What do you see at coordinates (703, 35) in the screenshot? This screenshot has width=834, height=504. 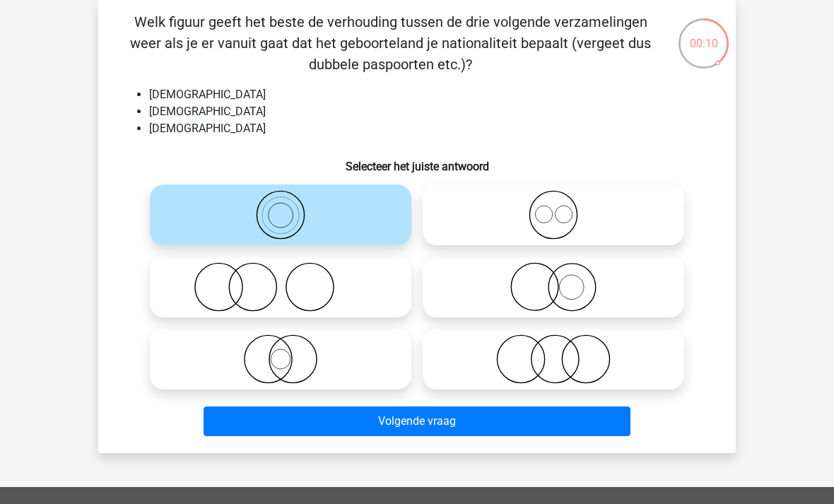 I see `div: 00:10` at bounding box center [703, 35].